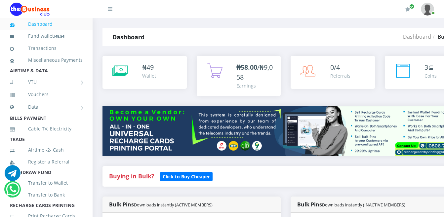  I want to click on a: Transfer to Bank, so click(46, 195).